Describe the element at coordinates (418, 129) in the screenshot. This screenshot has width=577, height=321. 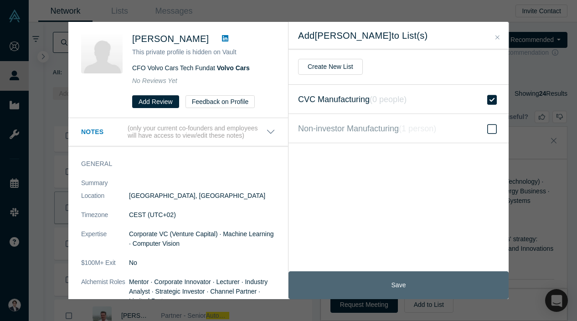
I see `i: ( 1 person )` at that location.